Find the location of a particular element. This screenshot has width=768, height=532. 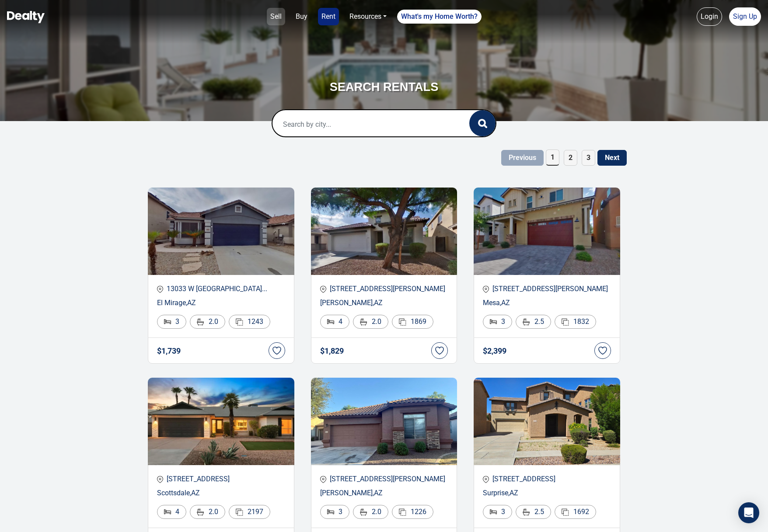

div: Open Intercom Messenger is located at coordinates (749, 513).